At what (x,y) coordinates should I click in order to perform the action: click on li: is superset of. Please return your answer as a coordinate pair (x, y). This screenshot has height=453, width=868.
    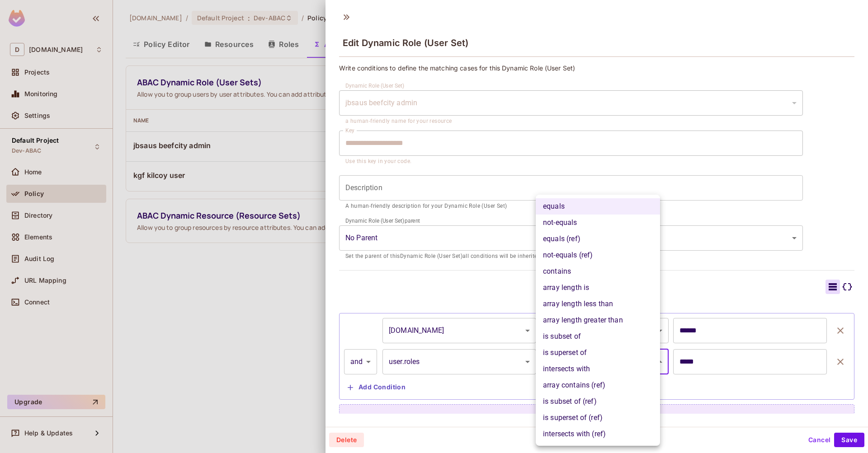
    Looking at the image, I should click on (597, 353).